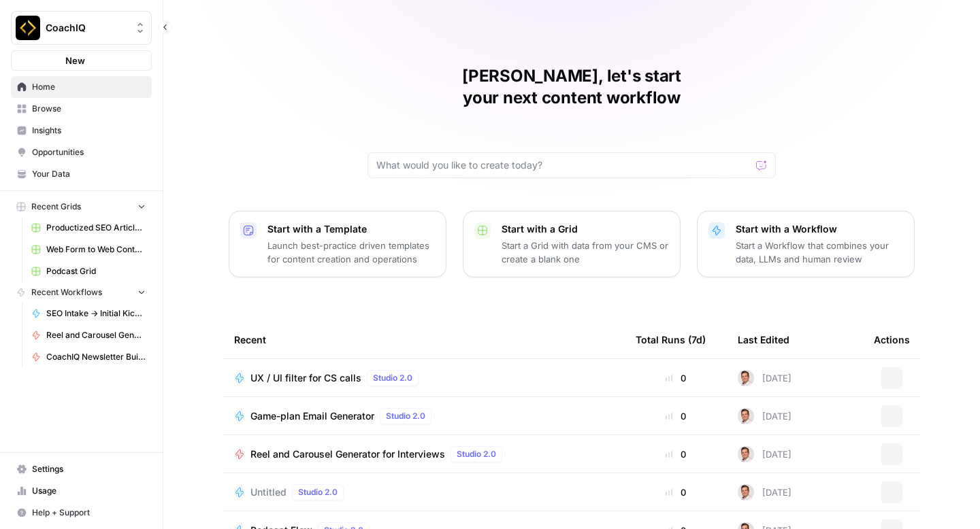 This screenshot has height=529, width=980. What do you see at coordinates (81, 153) in the screenshot?
I see `a: Opportunities` at bounding box center [81, 153].